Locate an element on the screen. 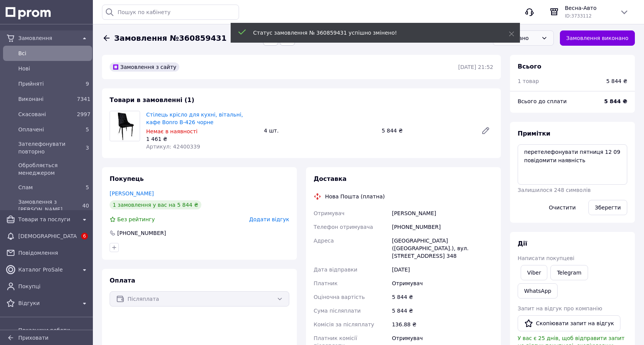 The image size is (644, 345). span: Весна-Авто is located at coordinates (589, 8).